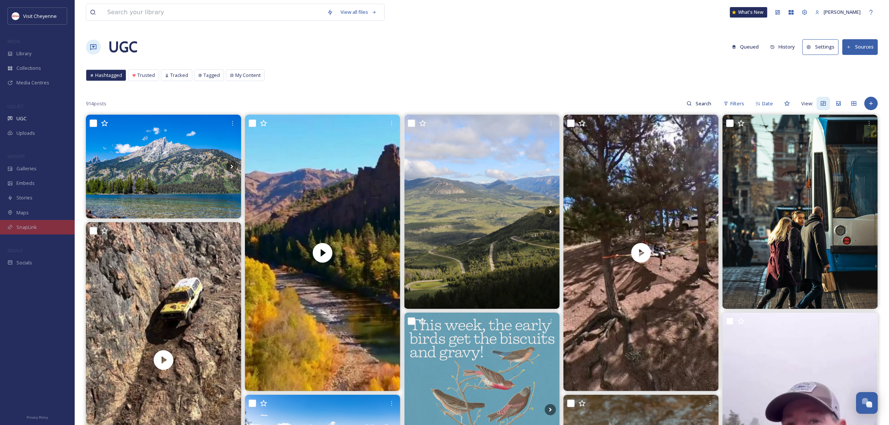 The image size is (889, 425). I want to click on a: View all files, so click(358, 12).